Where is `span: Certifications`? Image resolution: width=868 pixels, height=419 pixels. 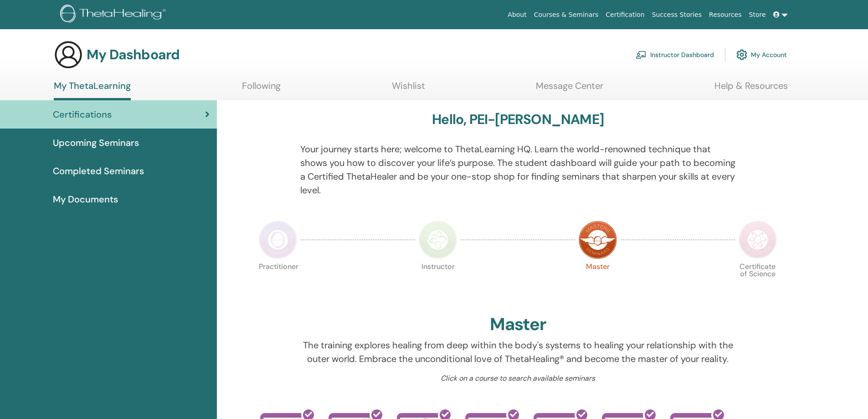
span: Certifications is located at coordinates (82, 115).